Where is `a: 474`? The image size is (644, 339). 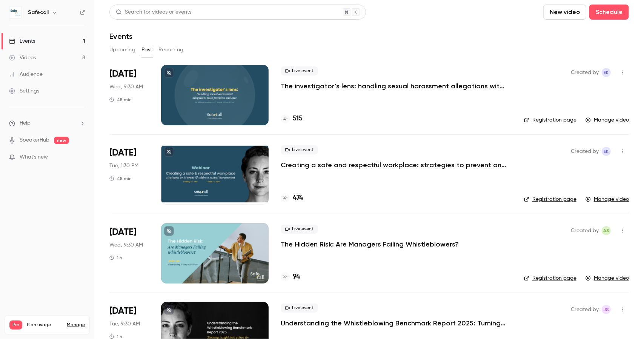
a: 474 is located at coordinates (292, 197).